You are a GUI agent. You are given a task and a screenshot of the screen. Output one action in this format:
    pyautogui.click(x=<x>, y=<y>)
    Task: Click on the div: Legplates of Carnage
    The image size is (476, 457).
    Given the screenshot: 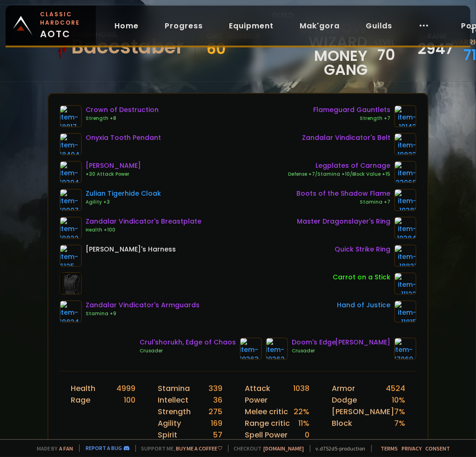 What is the action you would take?
    pyautogui.click(x=339, y=166)
    